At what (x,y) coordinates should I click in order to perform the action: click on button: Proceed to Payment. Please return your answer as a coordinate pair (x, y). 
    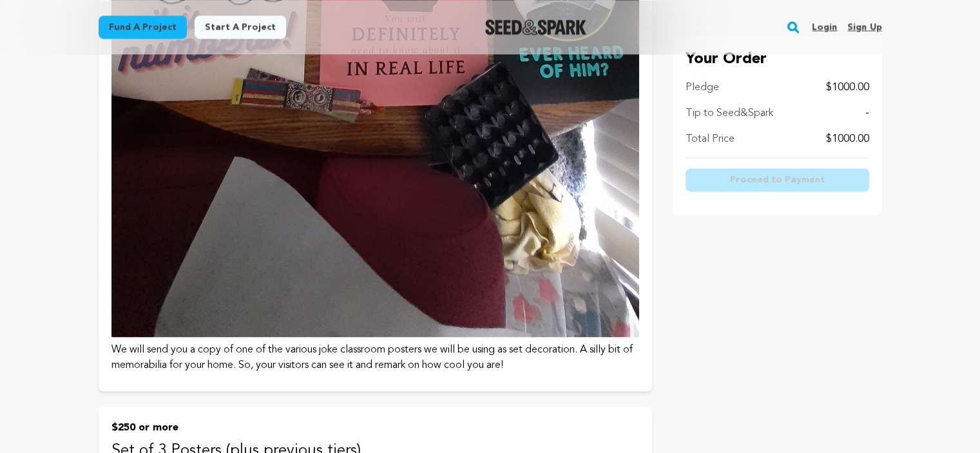
    Looking at the image, I should click on (777, 180).